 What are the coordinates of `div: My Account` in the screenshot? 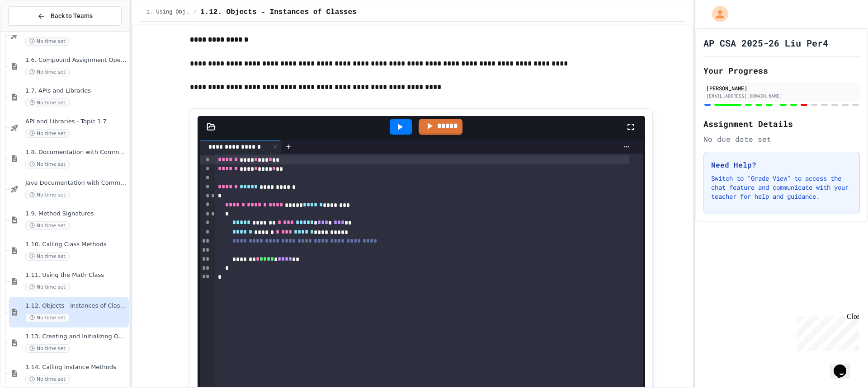 It's located at (717, 14).